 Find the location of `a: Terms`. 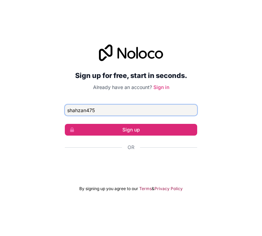

a: Terms is located at coordinates (145, 189).